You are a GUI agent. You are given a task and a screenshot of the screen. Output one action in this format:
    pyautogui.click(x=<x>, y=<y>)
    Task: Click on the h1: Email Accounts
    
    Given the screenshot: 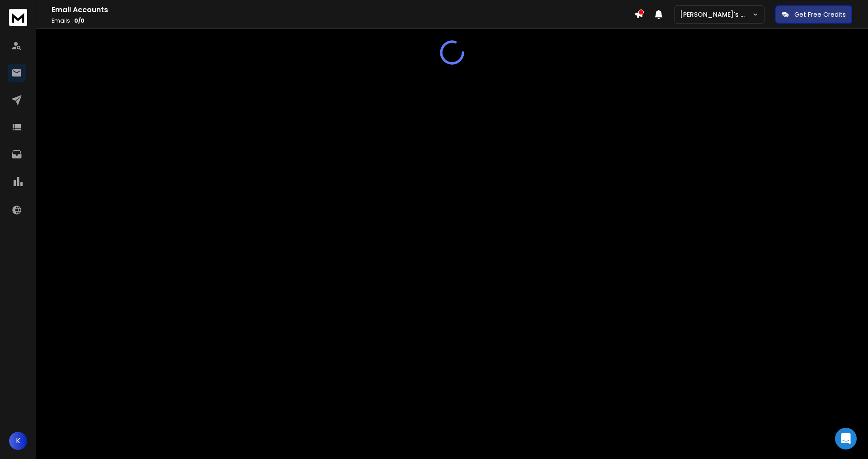 What is the action you would take?
    pyautogui.click(x=343, y=10)
    